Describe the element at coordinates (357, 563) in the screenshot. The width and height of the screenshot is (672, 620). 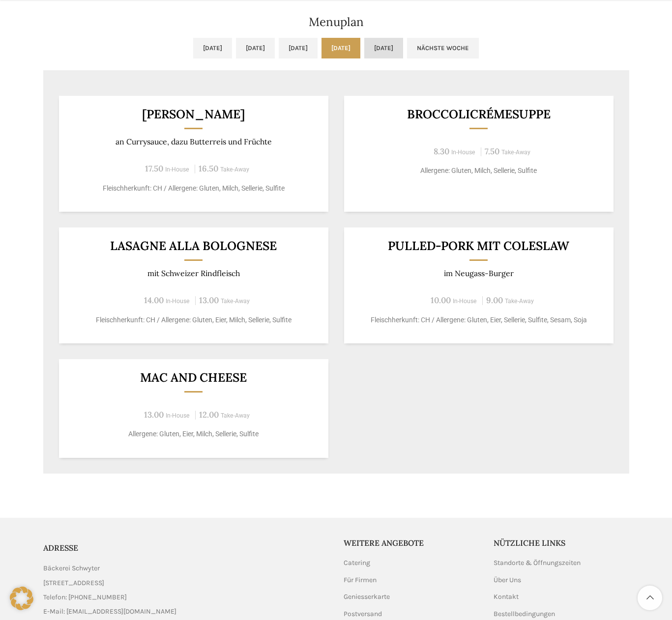
I see `a: Catering` at that location.